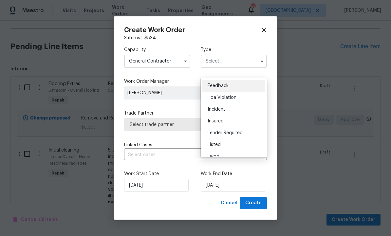 This screenshot has height=236, width=391. What do you see at coordinates (157, 50) in the screenshot?
I see `label: Capability` at bounding box center [157, 50].